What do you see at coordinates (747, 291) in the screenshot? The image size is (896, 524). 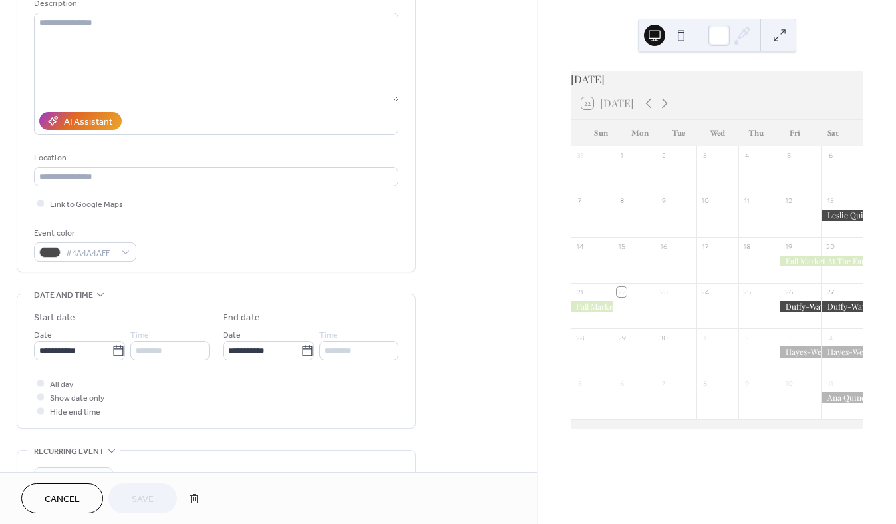 I see `div: 25` at bounding box center [747, 291].